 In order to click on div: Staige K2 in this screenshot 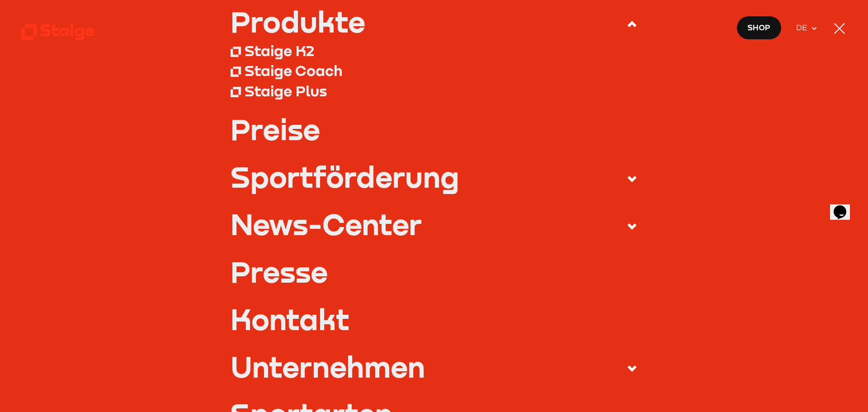, I will do `click(279, 51)`.